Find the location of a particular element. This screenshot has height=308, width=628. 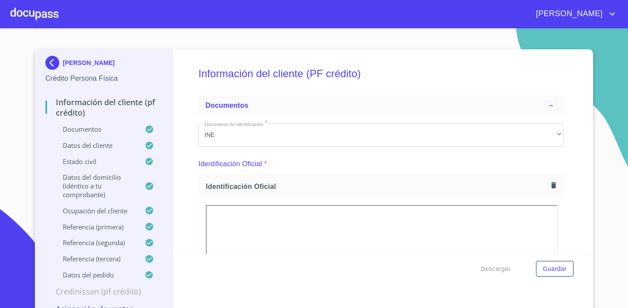

p: Referencia (primera) is located at coordinates (95, 227).